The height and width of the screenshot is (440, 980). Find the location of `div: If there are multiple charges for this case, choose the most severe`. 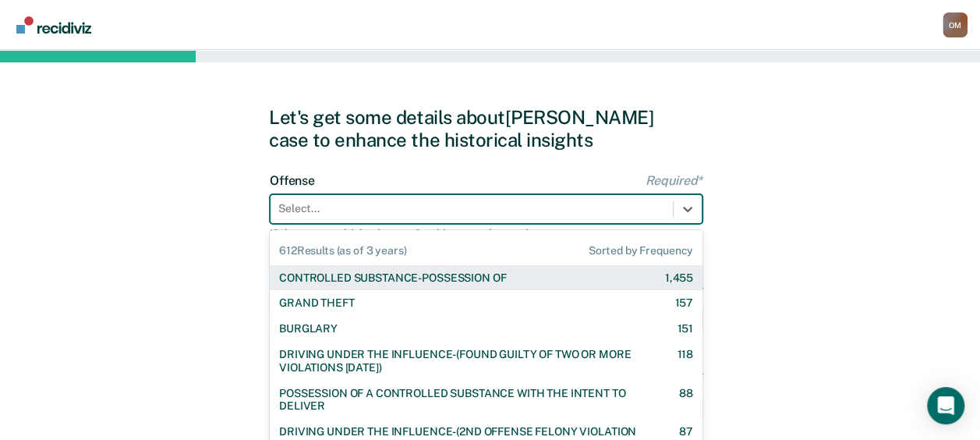

div: If there are multiple charges for this case, choose the most severe is located at coordinates (485, 234).